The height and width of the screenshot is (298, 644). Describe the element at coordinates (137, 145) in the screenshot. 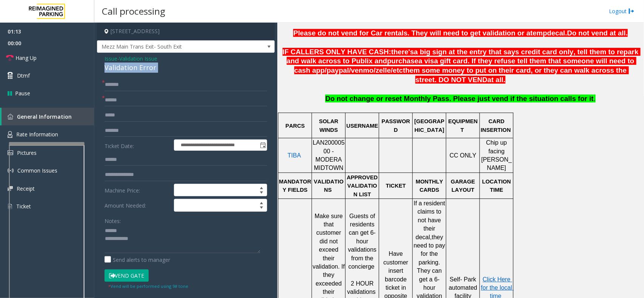

I see `label: Ticket Date:` at that location.